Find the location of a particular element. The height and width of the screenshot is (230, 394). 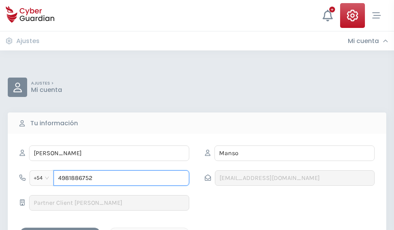

p: AJUSTES > is located at coordinates (47, 83).